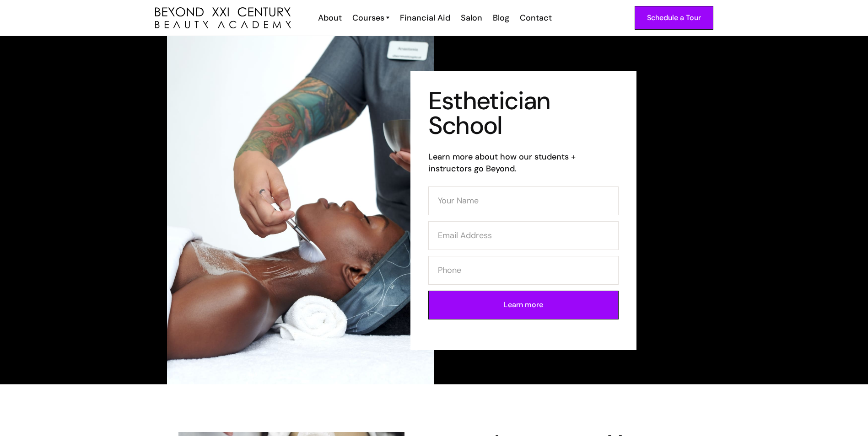 The height and width of the screenshot is (436, 868). I want to click on input: Phone, so click(524, 270).